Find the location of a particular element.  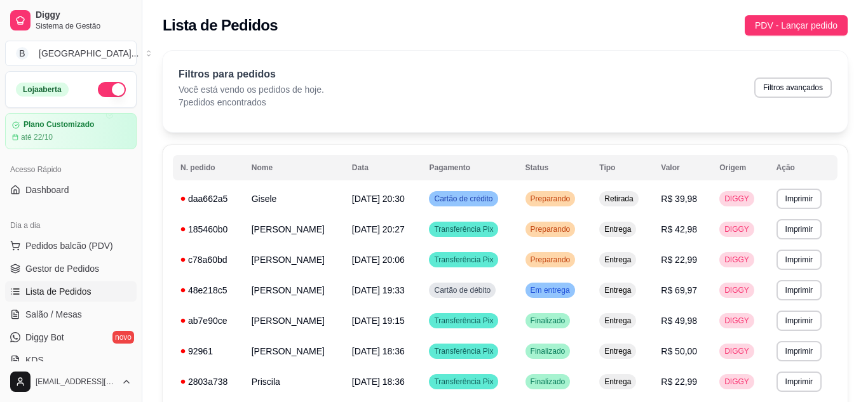

span: PDV - Lançar pedido is located at coordinates (796, 26).